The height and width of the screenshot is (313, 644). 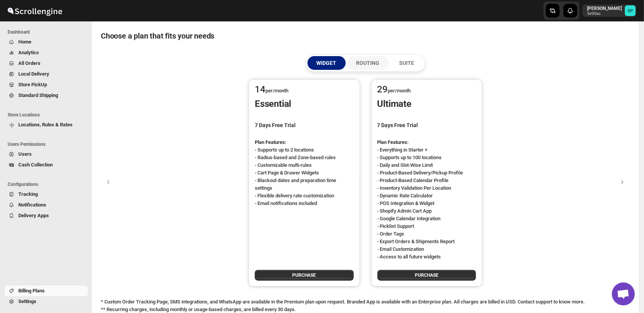 I want to click on p: 5e00ac, so click(x=604, y=14).